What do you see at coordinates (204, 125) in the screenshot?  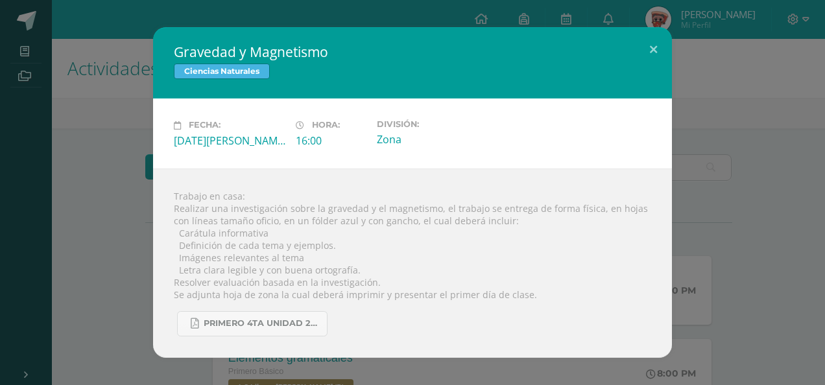 I see `span: Fecha:` at bounding box center [204, 125].